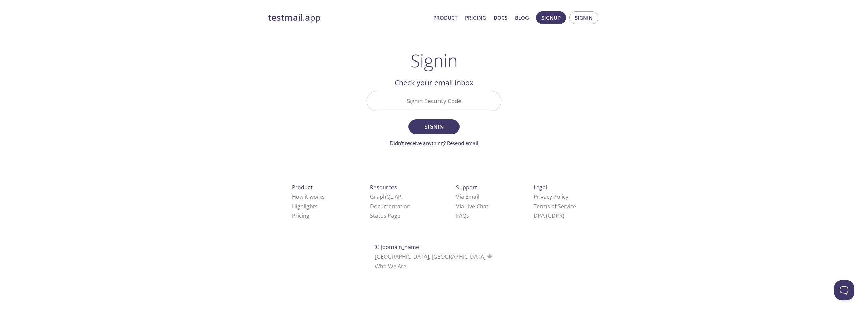 Image resolution: width=868 pixels, height=314 pixels. I want to click on a: Blog, so click(521, 18).